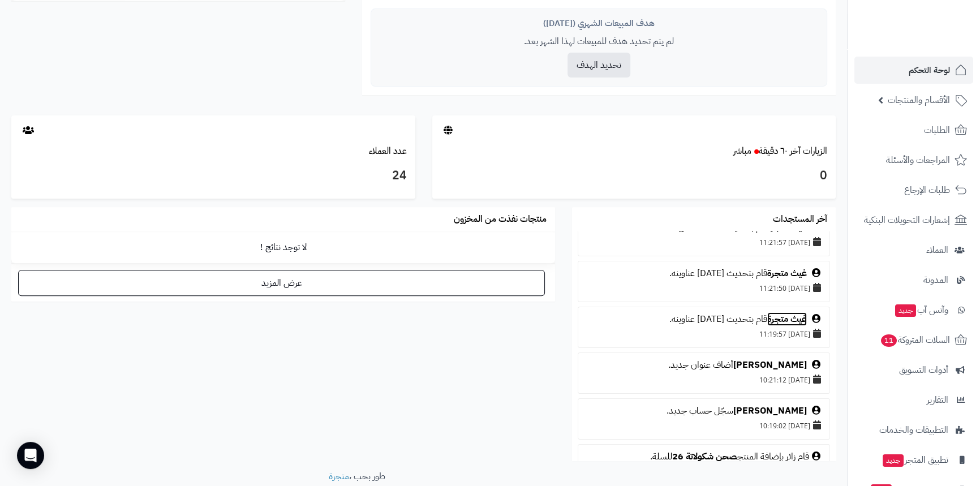 The image size is (980, 486). What do you see at coordinates (937, 130) in the screenshot?
I see `span: الطلبات` at bounding box center [937, 130].